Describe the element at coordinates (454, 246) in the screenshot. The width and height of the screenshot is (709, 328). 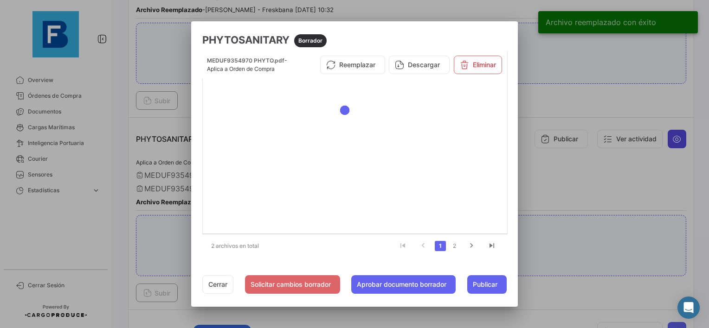
I see `a: 2` at that location.